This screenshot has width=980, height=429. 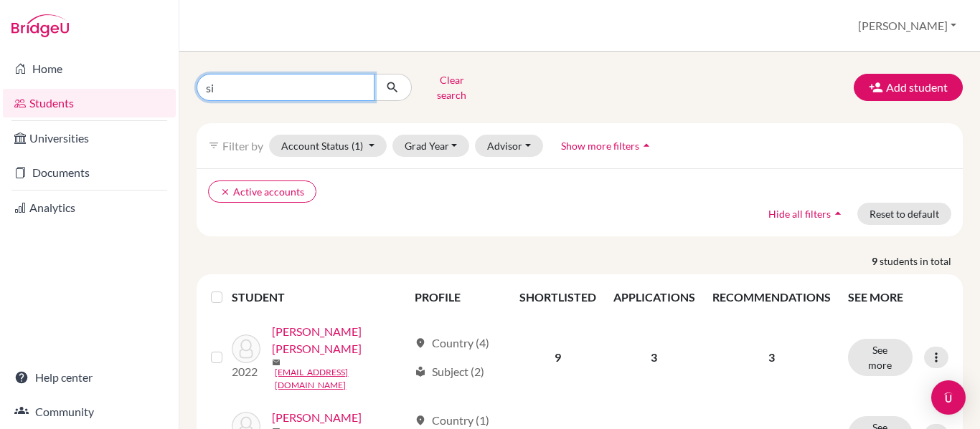 What do you see at coordinates (89, 68) in the screenshot?
I see `a: Home` at bounding box center [89, 68].